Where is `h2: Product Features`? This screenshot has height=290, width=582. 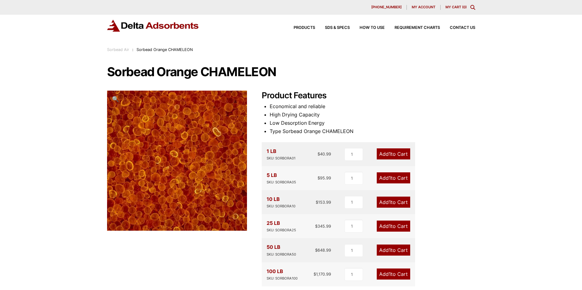 h2: Product Features is located at coordinates (368, 95).